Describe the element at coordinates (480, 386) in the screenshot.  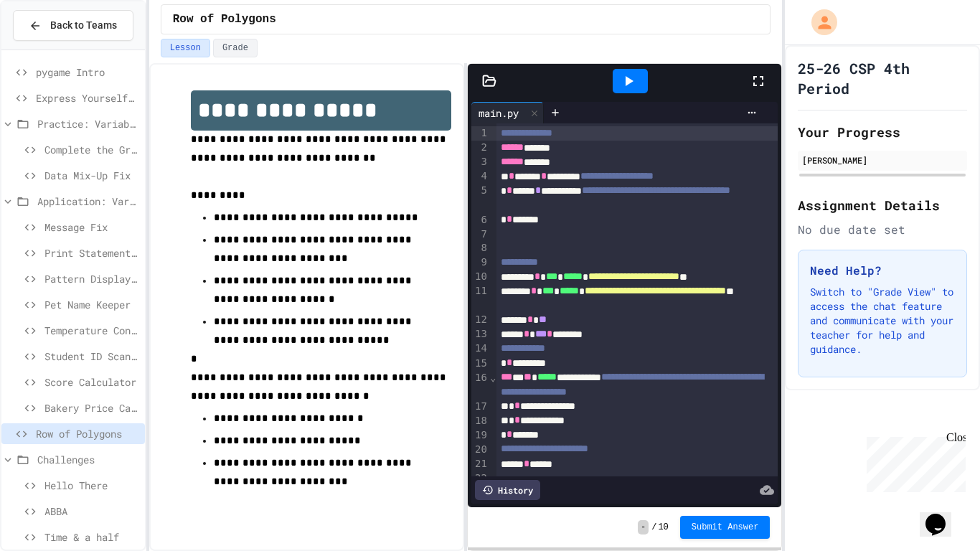
I see `div: 16` at that location.